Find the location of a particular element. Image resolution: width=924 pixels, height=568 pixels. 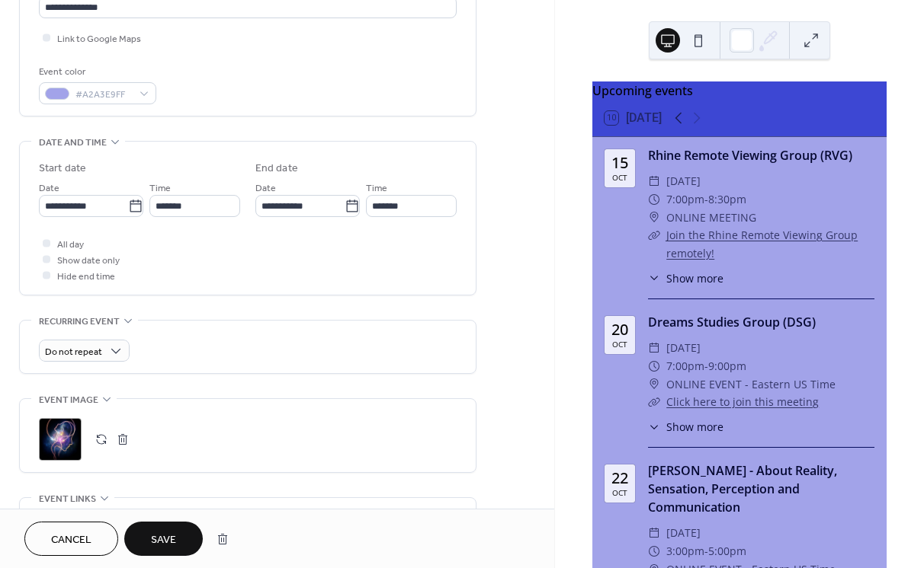

span: All day is located at coordinates (70, 244).